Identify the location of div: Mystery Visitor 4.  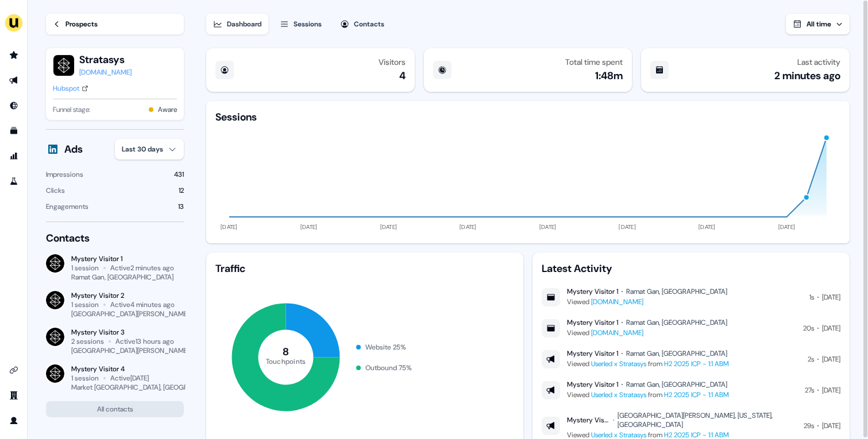
(128, 370).